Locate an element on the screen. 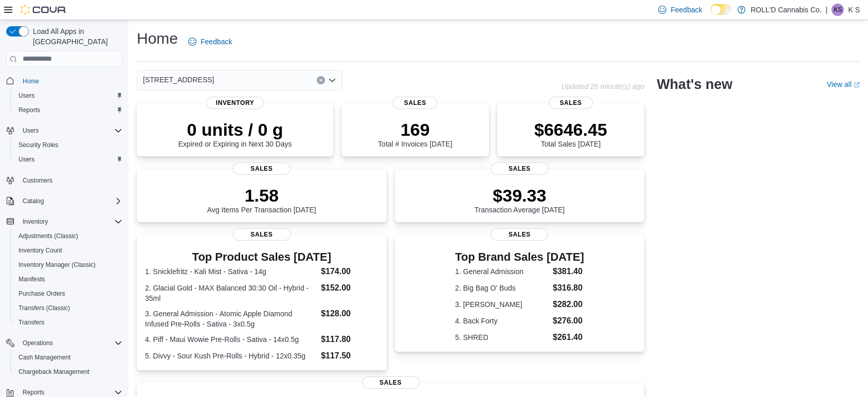 This screenshot has width=868, height=397. h1: Home is located at coordinates (157, 39).